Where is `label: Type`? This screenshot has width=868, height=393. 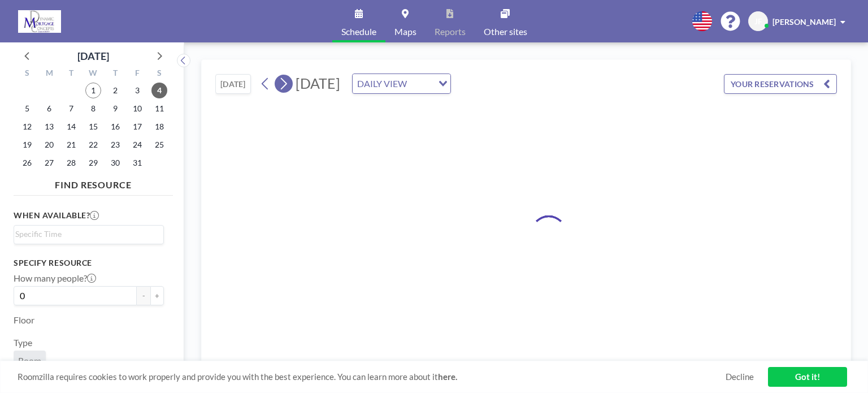 label: Type is located at coordinates (23, 343).